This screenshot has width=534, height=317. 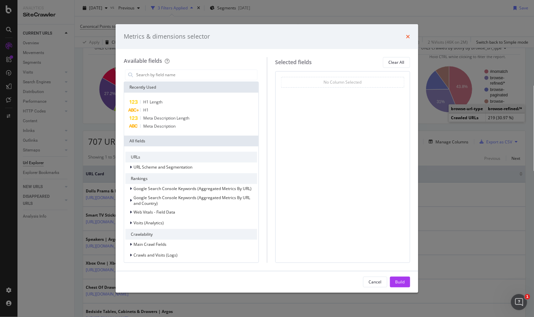 I want to click on span: Google Search Console Keywords (Aggregated Metrics By URL and Country), so click(x=192, y=201).